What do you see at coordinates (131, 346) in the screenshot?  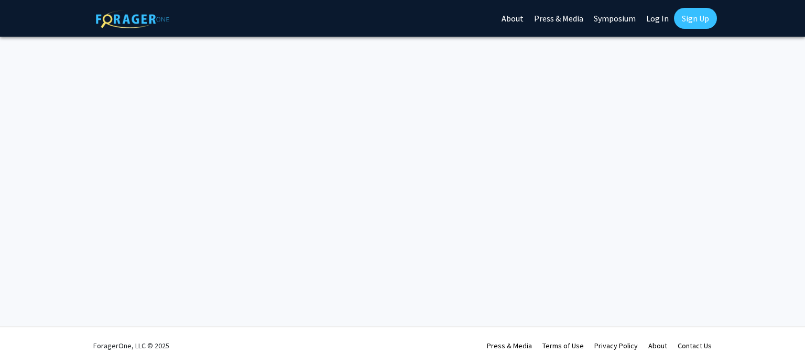 I see `div: ForagerOne, LLC © 2025` at bounding box center [131, 346].